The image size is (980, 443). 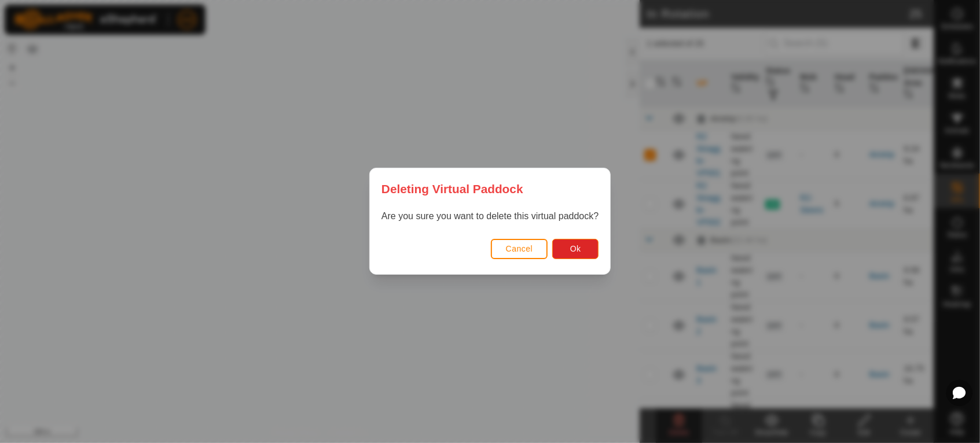 I want to click on span: Cancel, so click(x=519, y=249).